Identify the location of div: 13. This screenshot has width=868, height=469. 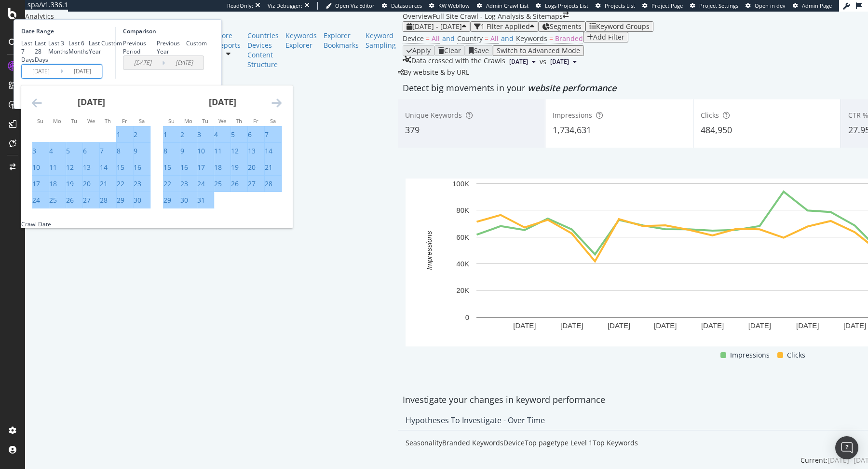
(252, 151).